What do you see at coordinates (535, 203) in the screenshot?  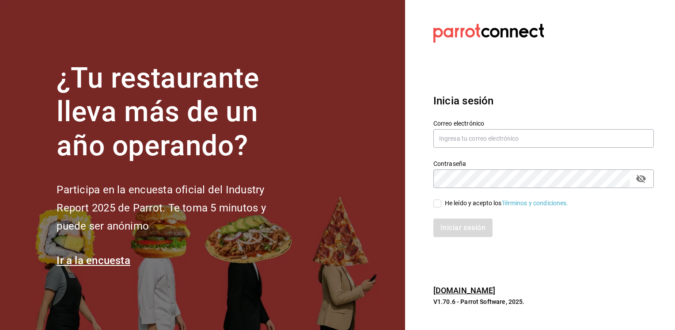 I see `a: Términos y condiciones.` at bounding box center [535, 203].